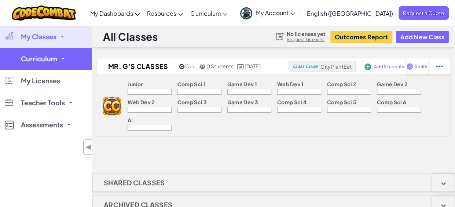 This screenshot has height=207, width=455. What do you see at coordinates (268, 13) in the screenshot?
I see `a: My Account` at bounding box center [268, 13].